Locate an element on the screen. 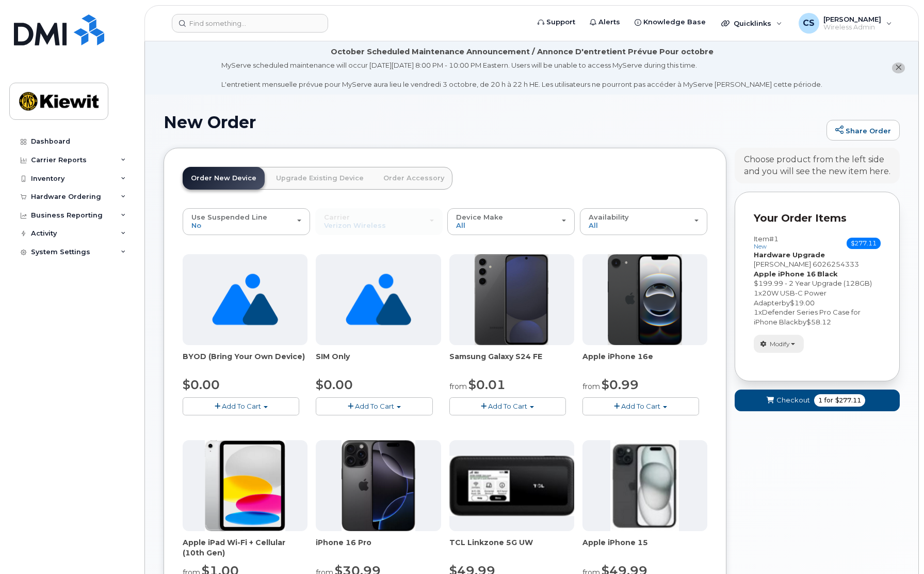 This screenshot has height=574, width=924. span: Device Make is located at coordinates (480, 217).